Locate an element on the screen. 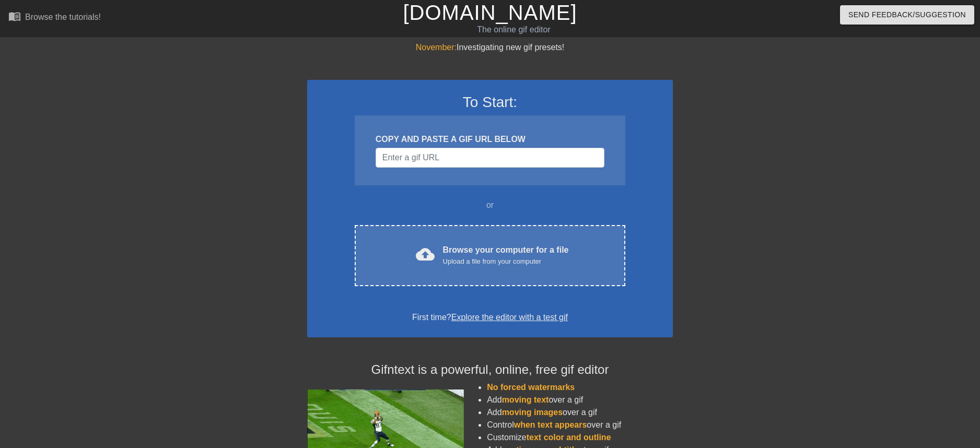  li: Control over a gif is located at coordinates (579, 425).